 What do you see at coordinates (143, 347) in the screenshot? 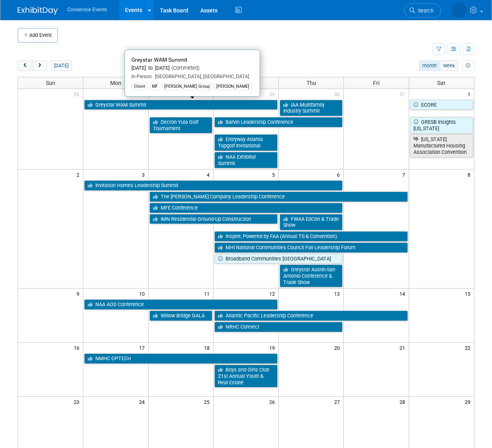
I see `span: 17` at bounding box center [143, 347].